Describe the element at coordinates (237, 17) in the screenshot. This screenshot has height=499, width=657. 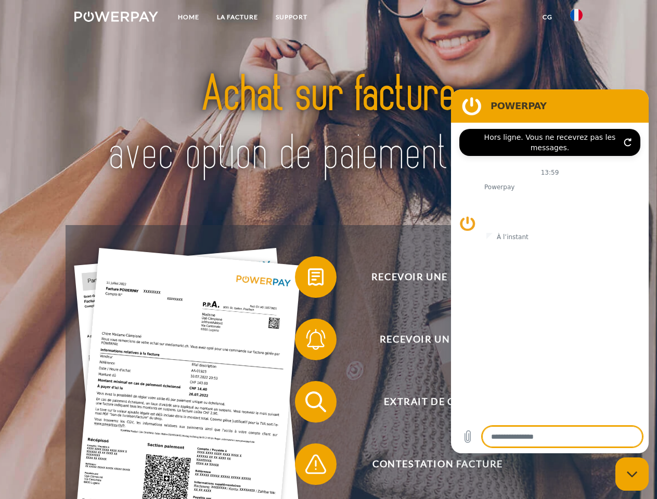
I see `a: LA FACTURE` at that location.